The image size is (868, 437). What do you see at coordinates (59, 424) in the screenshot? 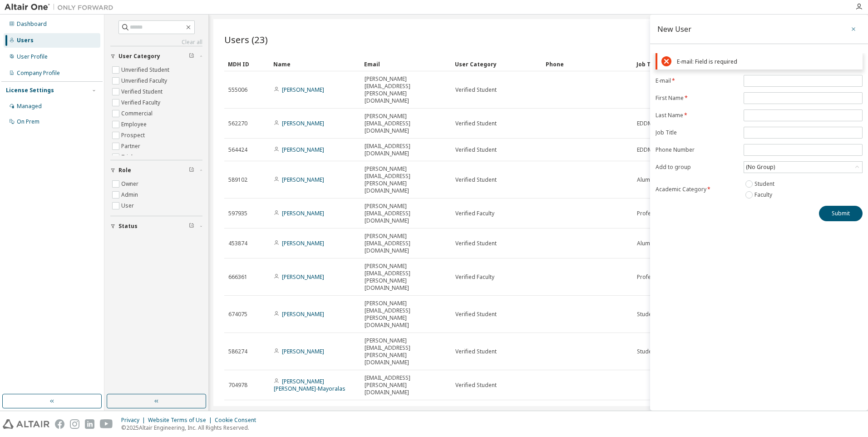
I see `img: facebook.svg` at bounding box center [59, 424].